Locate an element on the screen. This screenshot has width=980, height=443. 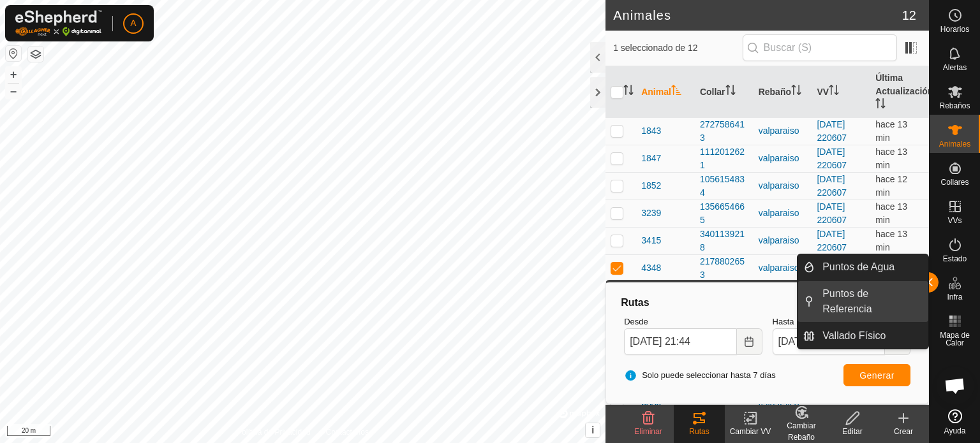
span: 3239 is located at coordinates (651, 213).